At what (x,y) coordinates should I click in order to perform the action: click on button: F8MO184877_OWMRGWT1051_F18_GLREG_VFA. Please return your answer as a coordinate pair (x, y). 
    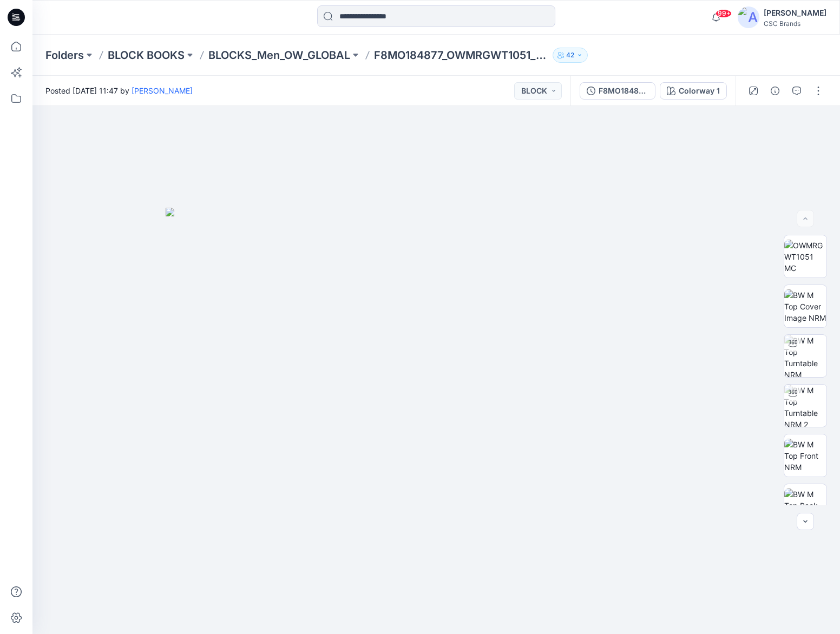
    Looking at the image, I should click on (618, 91).